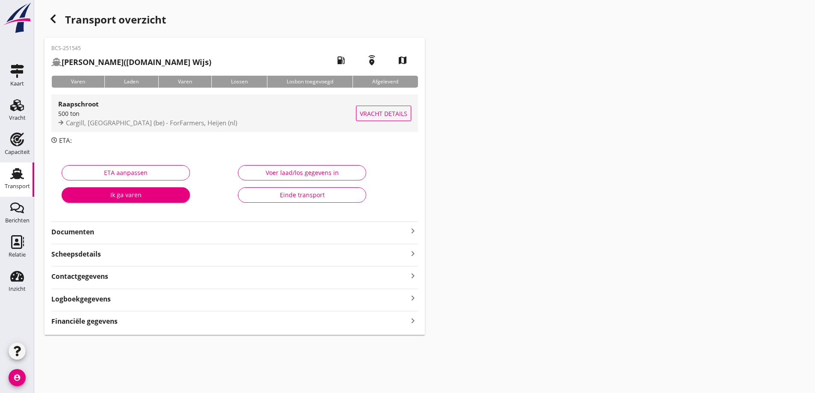  What do you see at coordinates (17, 152) in the screenshot?
I see `div: Capaciteit` at bounding box center [17, 152].